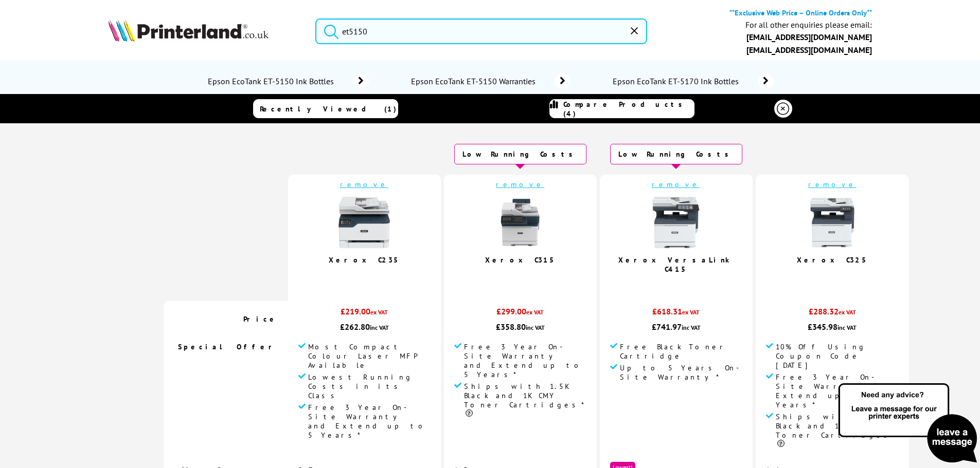 This screenshot has height=468, width=980. What do you see at coordinates (832, 327) in the screenshot?
I see `div: £345.98` at bounding box center [832, 327].